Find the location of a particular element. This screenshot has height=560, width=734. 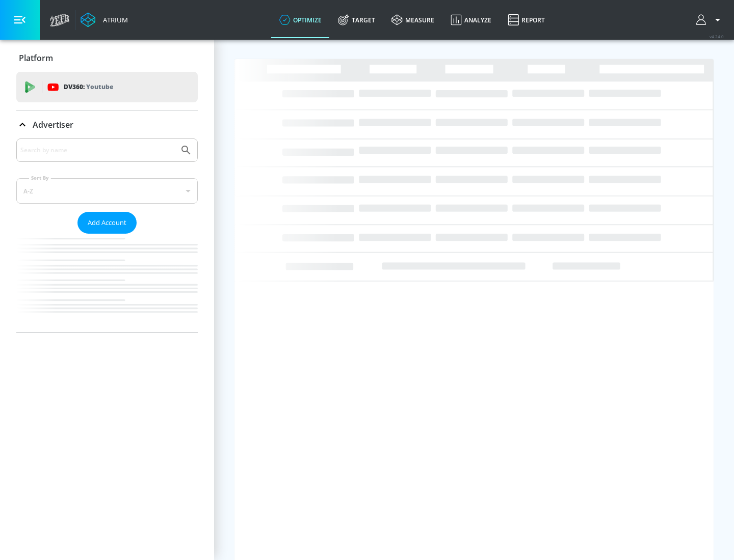

button: Add Account is located at coordinates (107, 222).